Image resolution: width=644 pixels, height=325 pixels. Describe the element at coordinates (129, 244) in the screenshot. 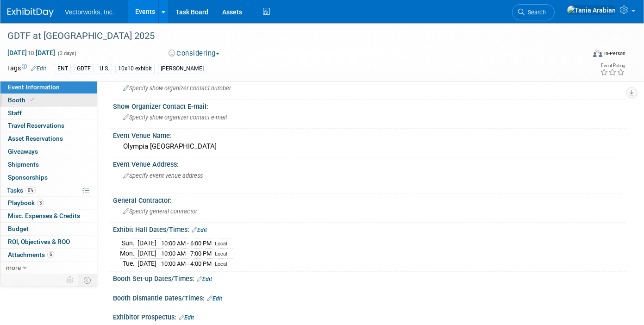

I see `td: Sun.` at that location.